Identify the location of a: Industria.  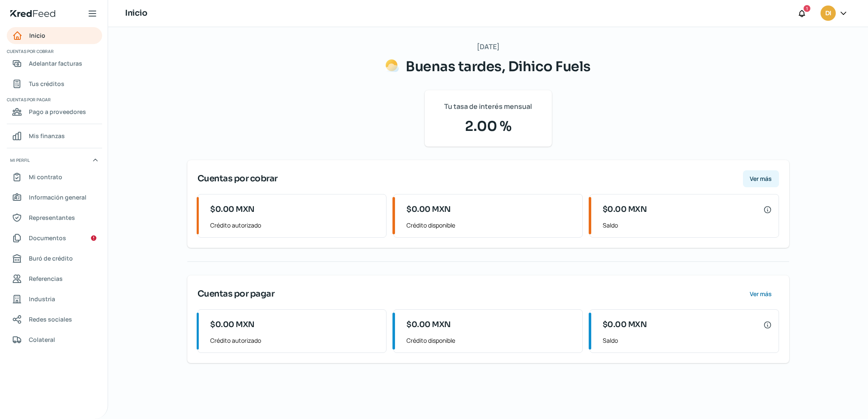
(55, 299).